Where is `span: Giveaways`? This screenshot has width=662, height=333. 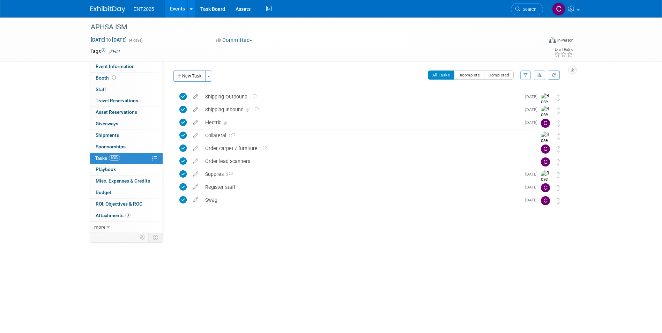
span: Giveaways is located at coordinates (107, 124).